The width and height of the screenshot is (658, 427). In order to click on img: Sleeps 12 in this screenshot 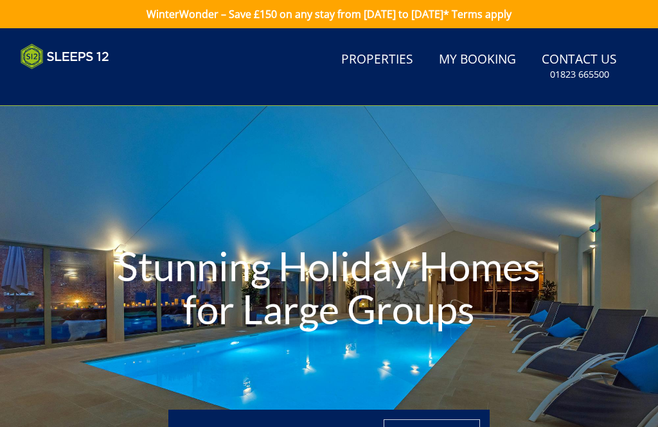, I will do `click(65, 57)`.